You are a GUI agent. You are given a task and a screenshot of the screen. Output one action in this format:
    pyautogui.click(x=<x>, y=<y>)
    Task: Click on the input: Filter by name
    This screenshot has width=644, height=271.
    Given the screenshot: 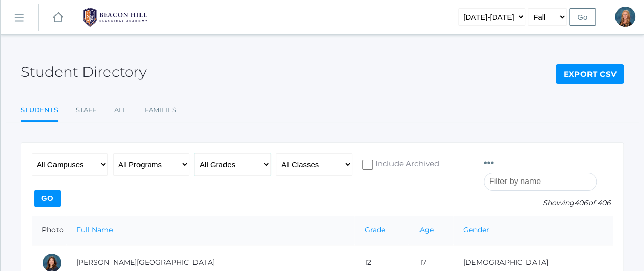 What is the action you would take?
    pyautogui.click(x=540, y=182)
    